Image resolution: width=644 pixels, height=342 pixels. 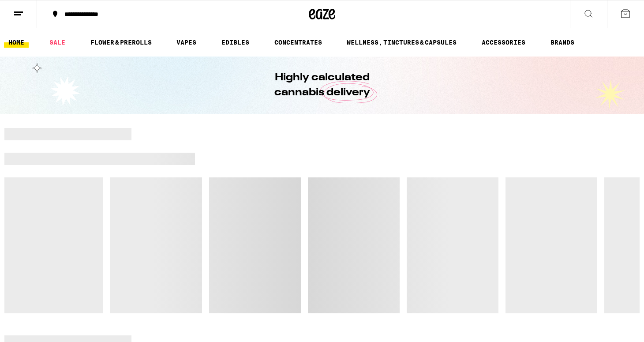 What do you see at coordinates (563, 43) in the screenshot?
I see `a: BRANDS` at bounding box center [563, 43].